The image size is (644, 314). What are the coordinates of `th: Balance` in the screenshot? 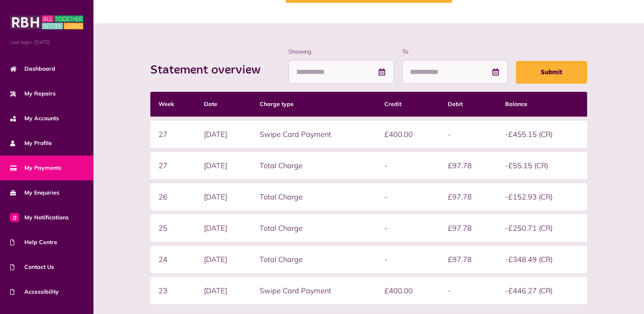 It's located at (542, 104).